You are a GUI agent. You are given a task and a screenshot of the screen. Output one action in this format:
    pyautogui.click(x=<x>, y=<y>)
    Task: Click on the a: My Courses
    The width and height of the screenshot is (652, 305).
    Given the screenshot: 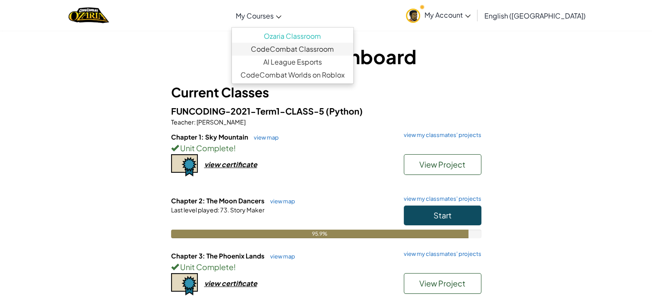 What is the action you would take?
    pyautogui.click(x=259, y=16)
    